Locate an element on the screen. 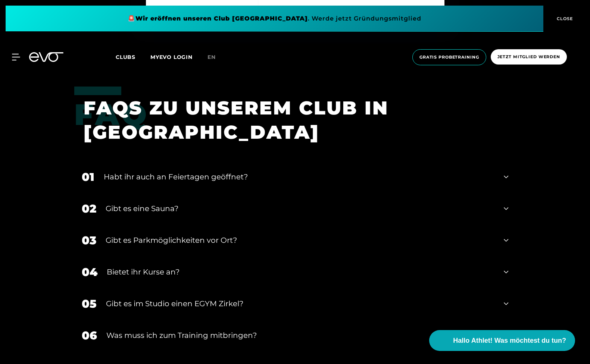 The image size is (590, 364). a: Clubs is located at coordinates (133, 56).